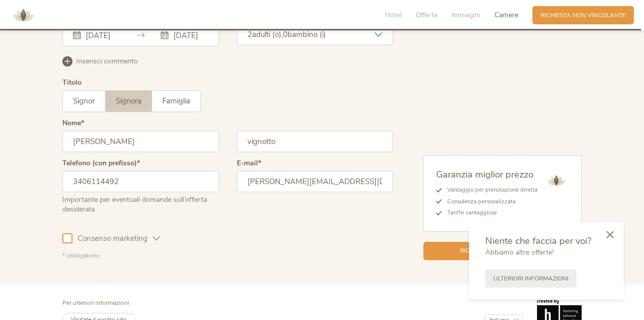 The width and height of the screenshot is (644, 320). Describe the element at coordinates (101, 36) in the screenshot. I see `input: Arrivo` at that location.